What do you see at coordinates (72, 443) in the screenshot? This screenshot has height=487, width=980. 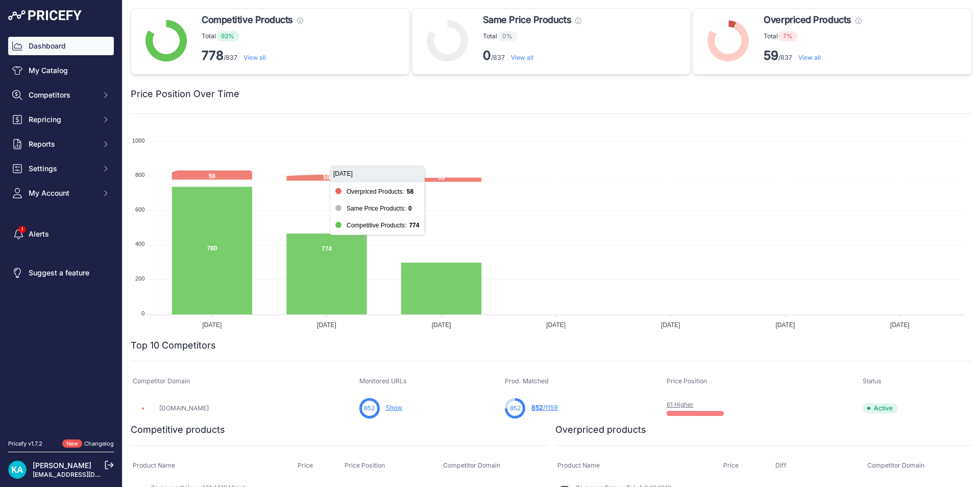 I see `span: New` at bounding box center [72, 443].